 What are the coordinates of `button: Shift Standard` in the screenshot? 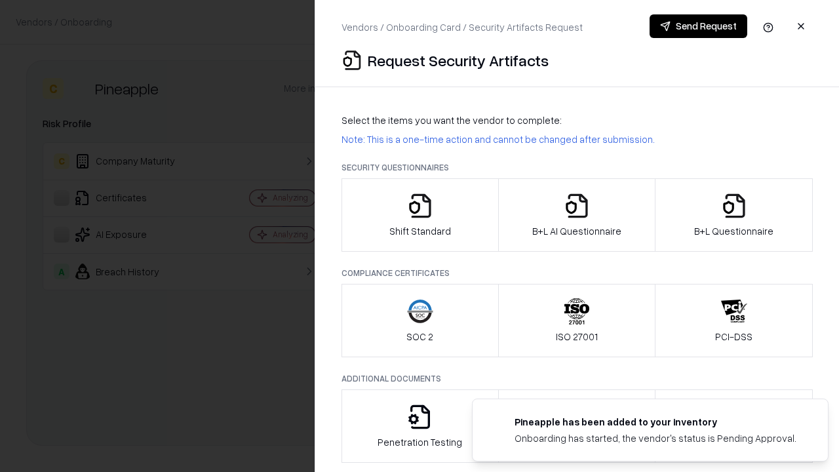 It's located at (420, 215).